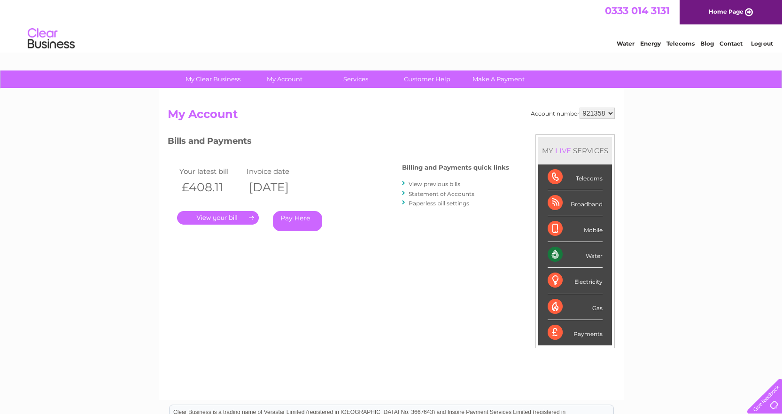  Describe the element at coordinates (575, 229) in the screenshot. I see `div: Mobile` at that location.